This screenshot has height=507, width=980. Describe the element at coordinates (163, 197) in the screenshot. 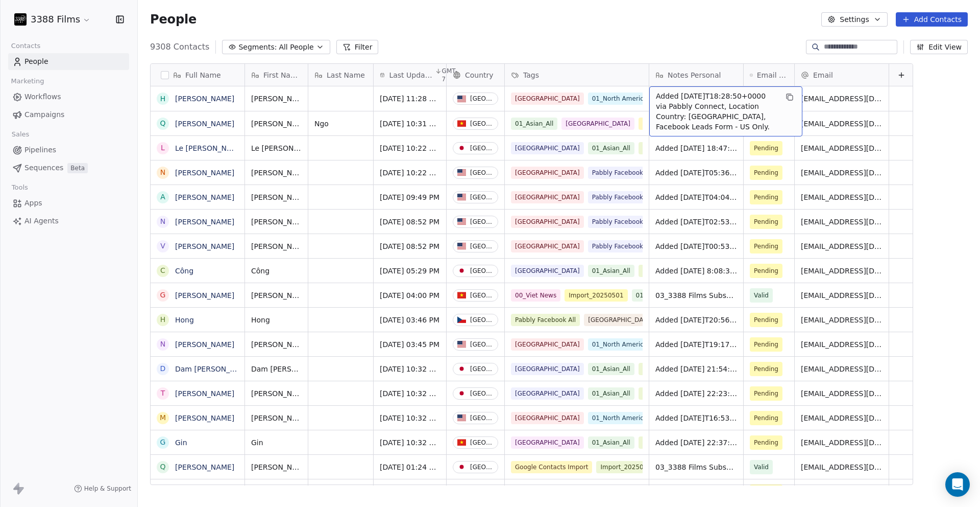

I see `div: A` at that location.